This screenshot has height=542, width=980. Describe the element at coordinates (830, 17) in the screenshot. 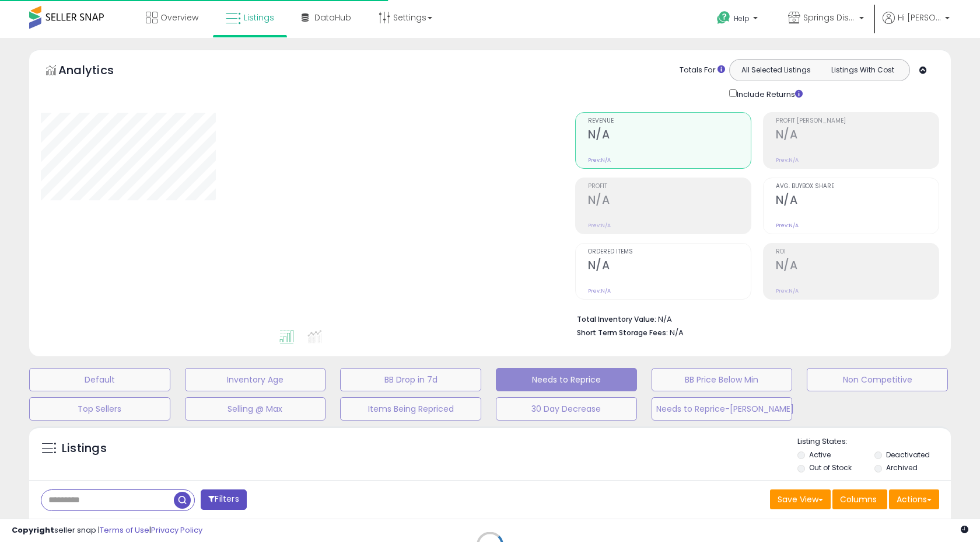

I see `span: Springs Distribution` at that location.